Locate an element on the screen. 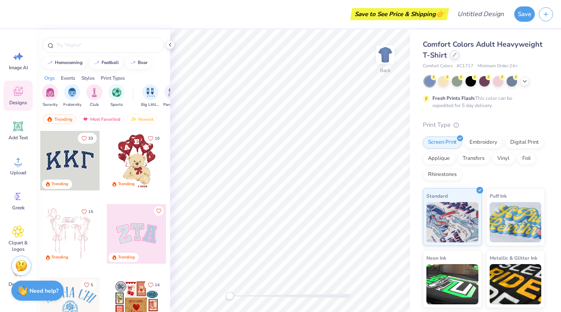 Image resolution: width=561 pixels, height=312 pixels. span: Sorority is located at coordinates (50, 105).